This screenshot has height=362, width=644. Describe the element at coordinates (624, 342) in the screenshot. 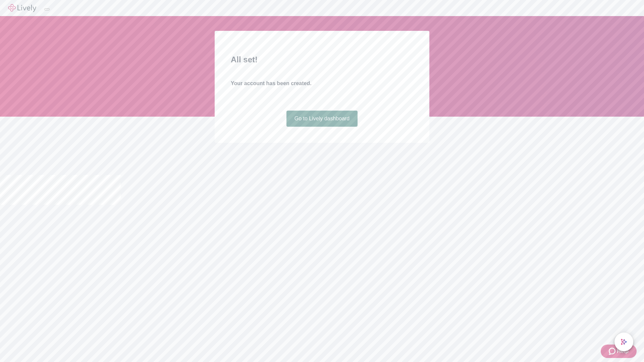

I see `svg: Lively AI Assistant` at that location.